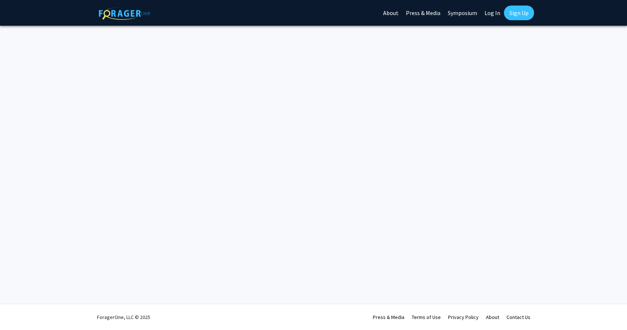 The width and height of the screenshot is (627, 330). Describe the element at coordinates (519, 13) in the screenshot. I see `a: Sign Up` at that location.